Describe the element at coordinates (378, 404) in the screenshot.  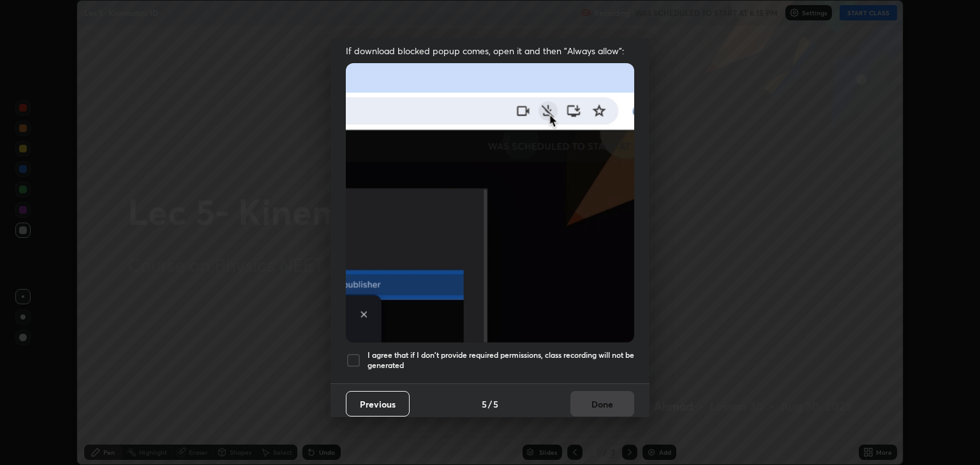
I see `button: Previous` at that location.